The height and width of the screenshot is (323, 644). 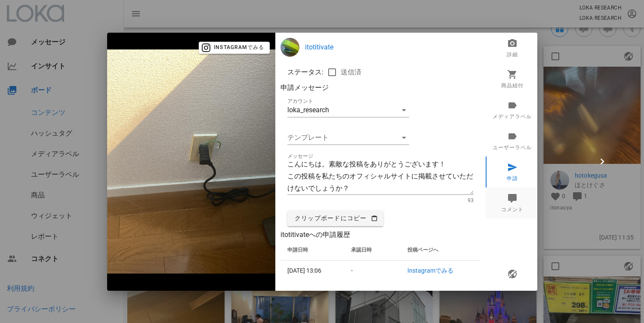 What do you see at coordinates (441, 250) in the screenshot?
I see `th: 投稿ページへ: ソートされていません。 昇順のソートのためには有効にしてください。` at bounding box center [441, 250].